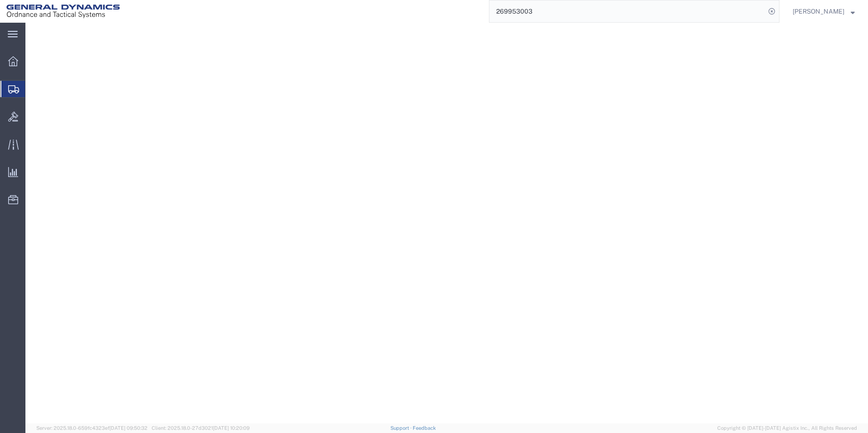 This screenshot has height=433, width=868. I want to click on span: Brenda Pagan, so click(819, 11).